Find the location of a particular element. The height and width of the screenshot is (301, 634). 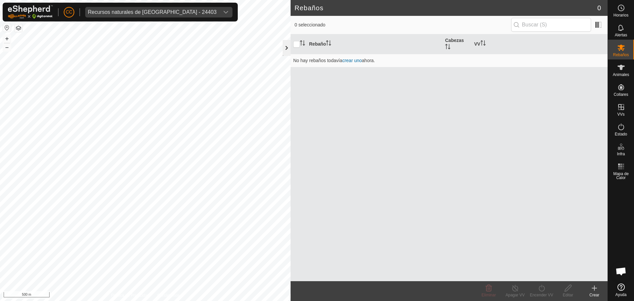

span: Eliminar is located at coordinates (488, 295).